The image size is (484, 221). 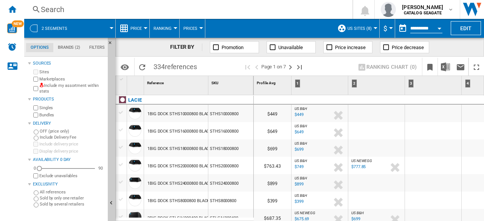 What do you see at coordinates (18, 24) in the screenshot?
I see `span: NEW` at bounding box center [18, 24].